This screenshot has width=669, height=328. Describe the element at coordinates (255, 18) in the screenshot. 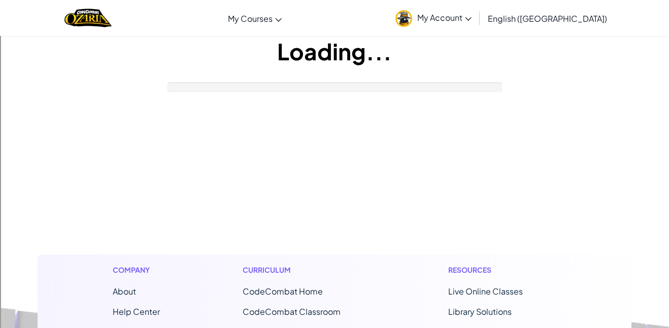

I see `a: My Courses` at that location.